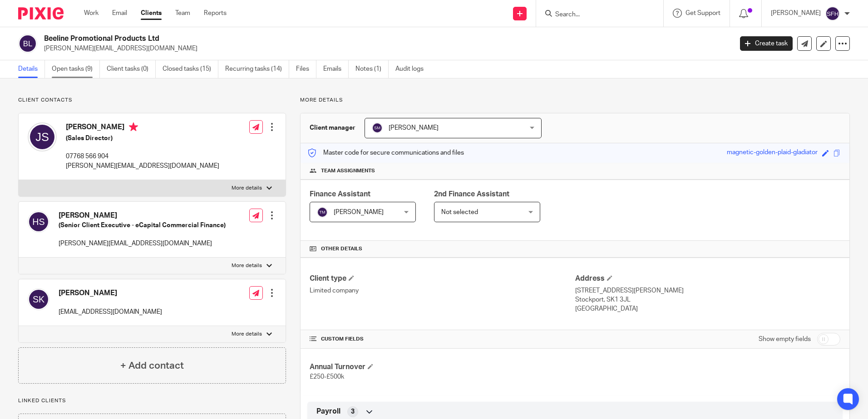  Describe the element at coordinates (119, 13) in the screenshot. I see `a: Email` at that location.